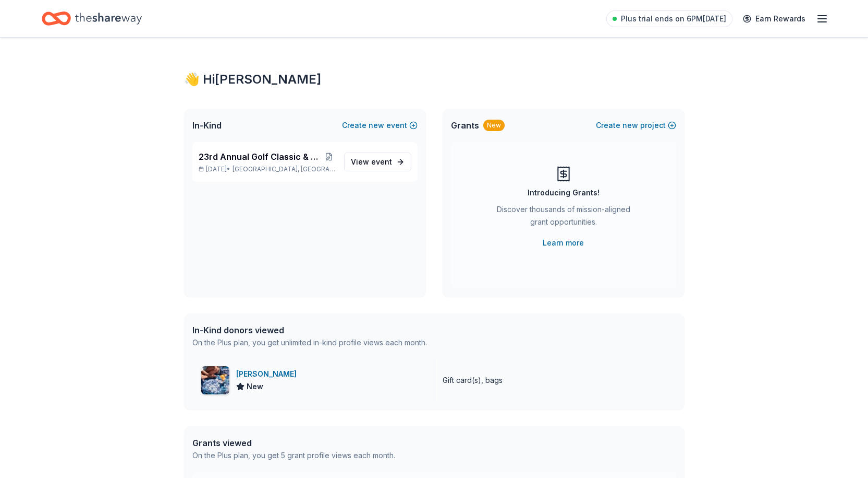  Describe the element at coordinates (379, 125) in the screenshot. I see `button: Createnewevent` at that location.